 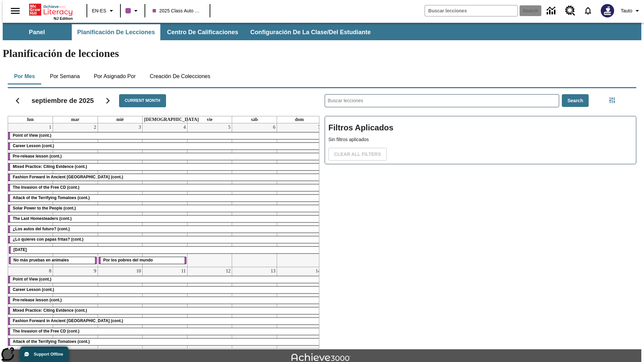 I want to click on button: Creación de colecciones, so click(x=180, y=76).